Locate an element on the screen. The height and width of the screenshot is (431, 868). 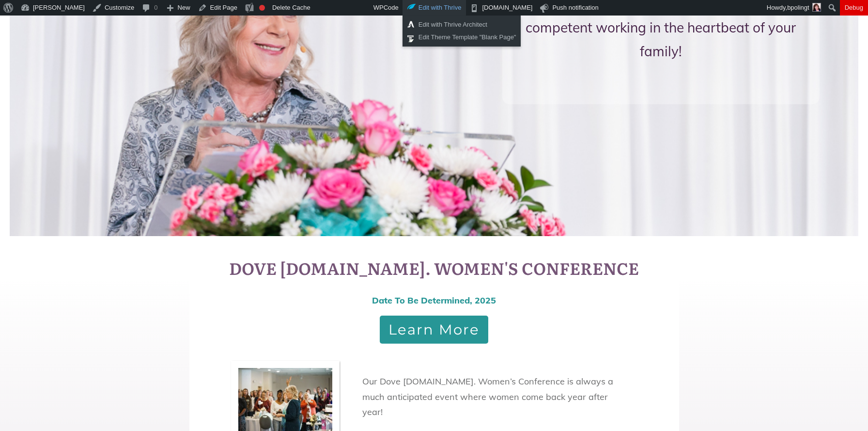
strong: Date To Be Determined, 2025 is located at coordinates (434, 300).